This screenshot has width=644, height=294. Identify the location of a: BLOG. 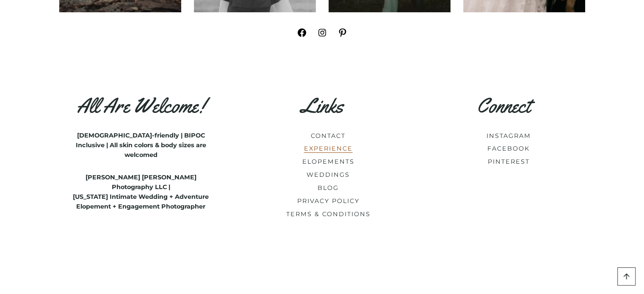
(328, 188).